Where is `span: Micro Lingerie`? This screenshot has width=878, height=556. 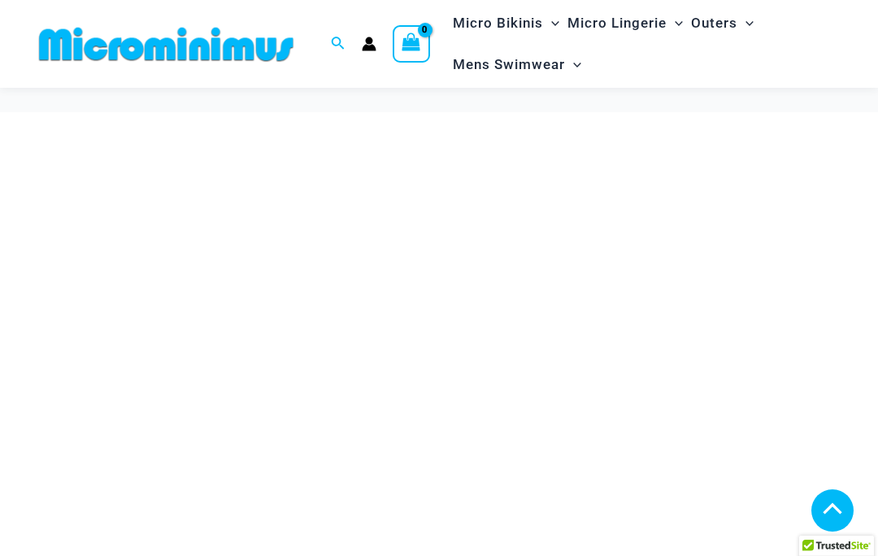 span: Micro Lingerie is located at coordinates (617, 23).